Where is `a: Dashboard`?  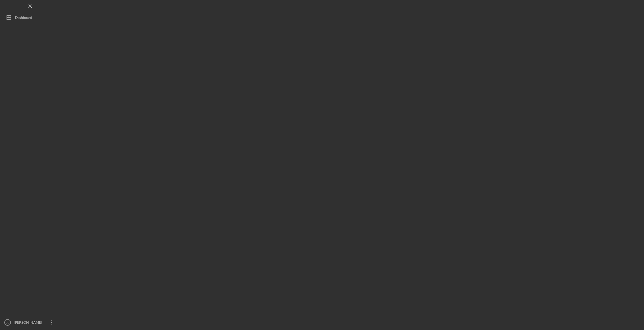 a: Dashboard is located at coordinates (30, 18).